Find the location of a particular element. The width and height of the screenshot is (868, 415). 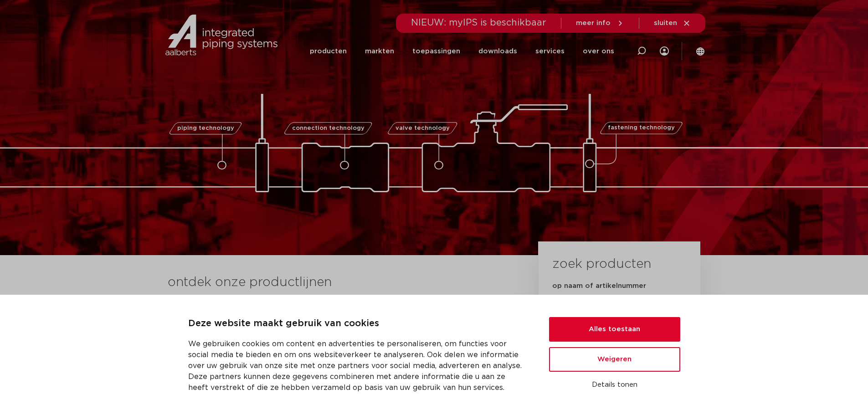

a: downloads is located at coordinates (497, 51).